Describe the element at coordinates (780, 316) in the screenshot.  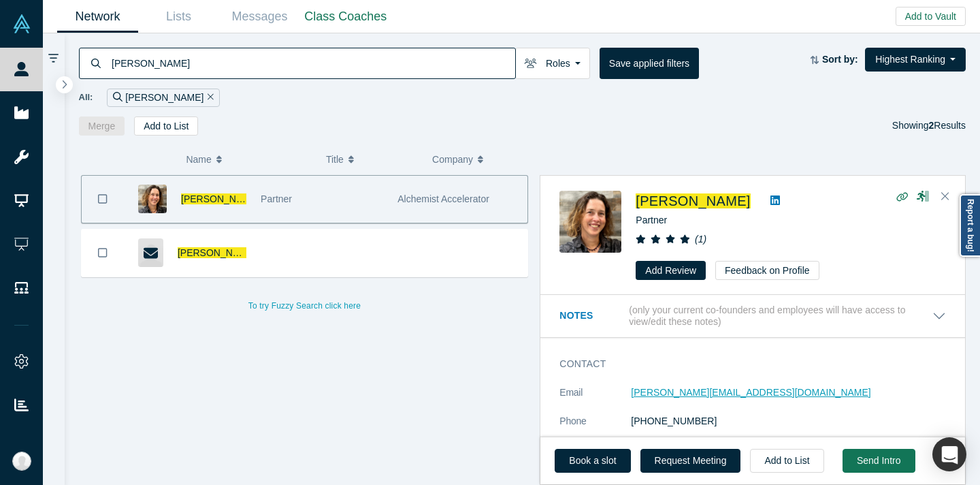
I see `p: (only your current co-founders and employees will have access to view/edit these notes)` at that location.